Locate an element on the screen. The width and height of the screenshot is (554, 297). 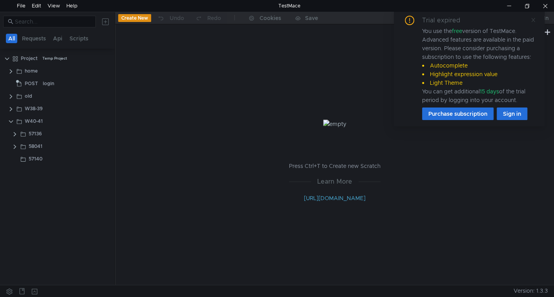
div: Redo is located at coordinates (214, 18).